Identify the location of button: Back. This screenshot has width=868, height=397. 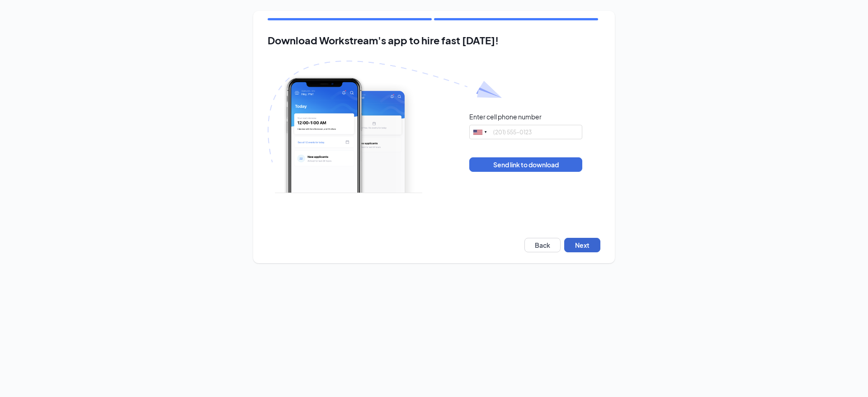
(542, 245).